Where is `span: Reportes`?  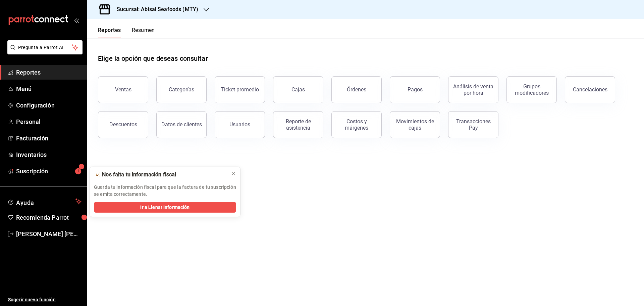 span: Reportes is located at coordinates (49, 72).